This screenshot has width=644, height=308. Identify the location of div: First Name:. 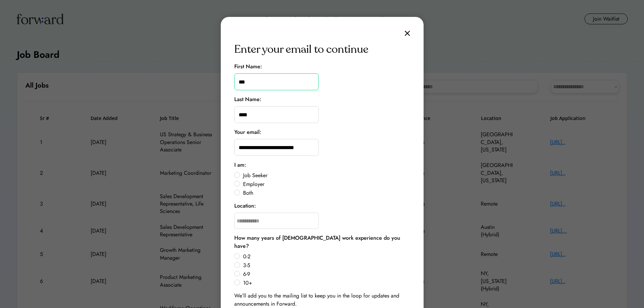
(248, 67).